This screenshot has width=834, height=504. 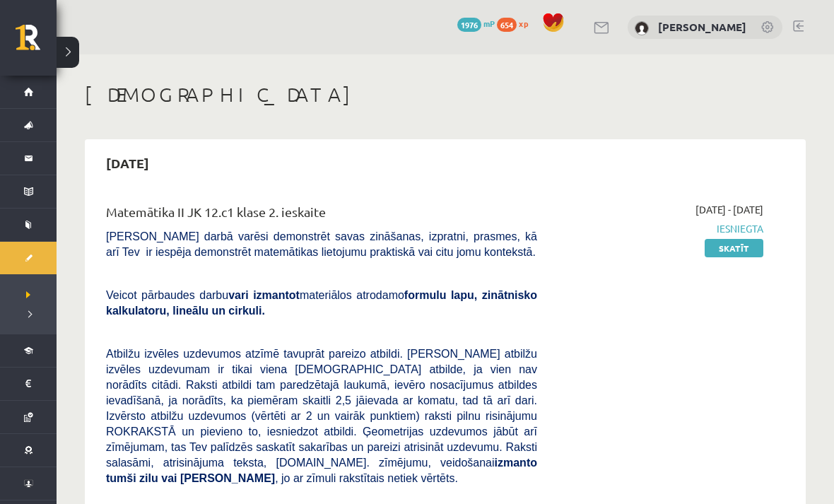 I want to click on b: vari izmantot, so click(x=264, y=295).